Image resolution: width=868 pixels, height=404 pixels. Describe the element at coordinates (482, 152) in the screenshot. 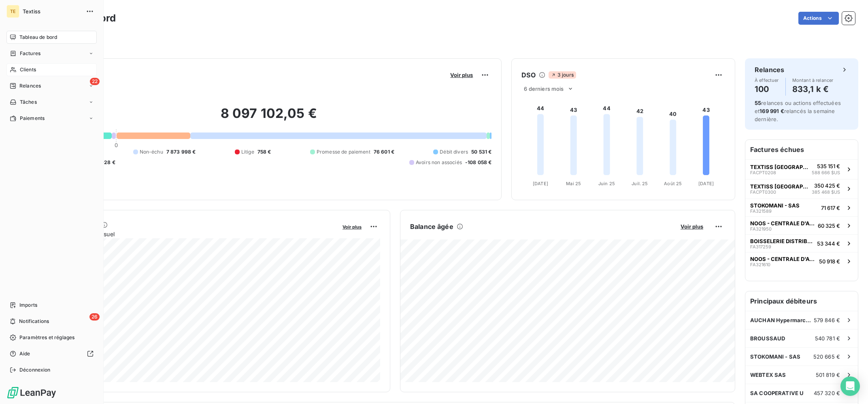

I see `span: 50 531 €` at that location.